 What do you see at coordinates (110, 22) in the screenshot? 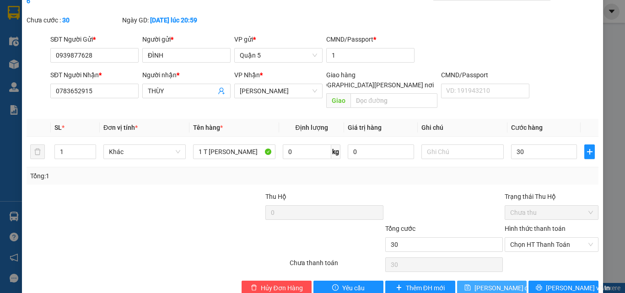
I see `img: logo.jpg` at bounding box center [110, 22].